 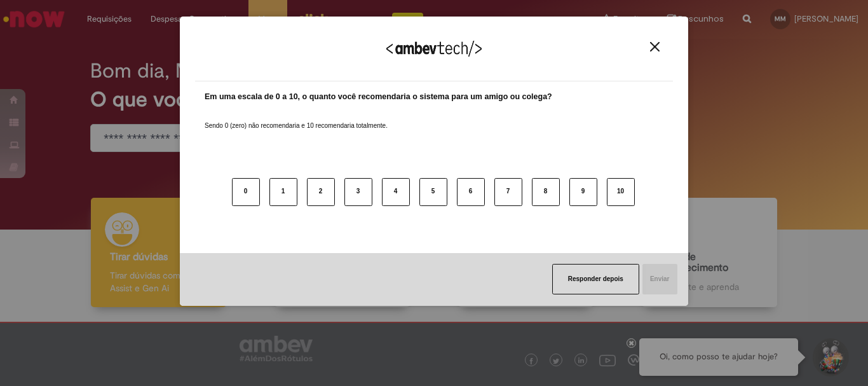 I want to click on label: Sendo 0 (zero) não recomendaria e 10 recomendaria totalmente., so click(x=296, y=118).